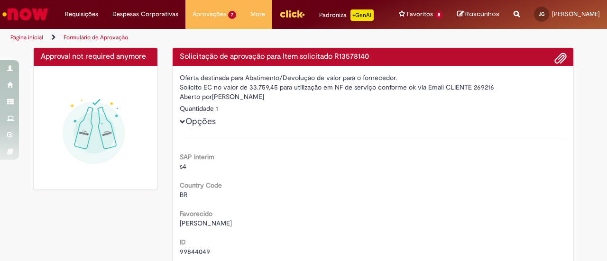 The height and width of the screenshot is (261, 607). Describe the element at coordinates (195, 252) in the screenshot. I see `span: 99844049` at that location.